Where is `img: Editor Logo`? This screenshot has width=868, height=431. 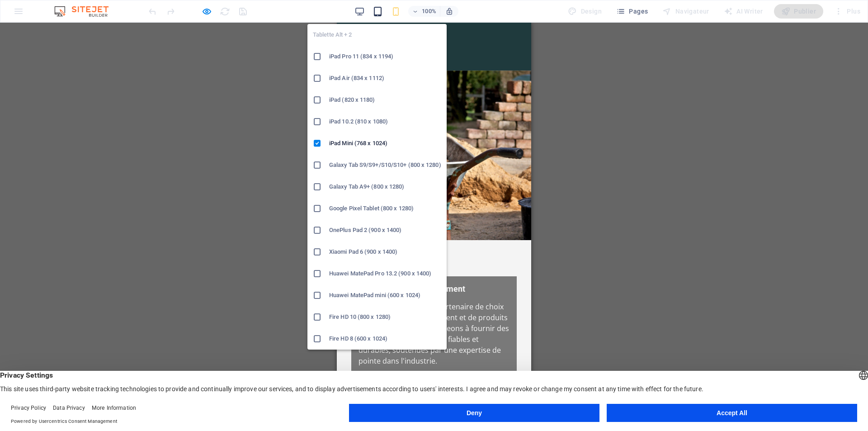
img: Editor Logo is located at coordinates (86, 12).